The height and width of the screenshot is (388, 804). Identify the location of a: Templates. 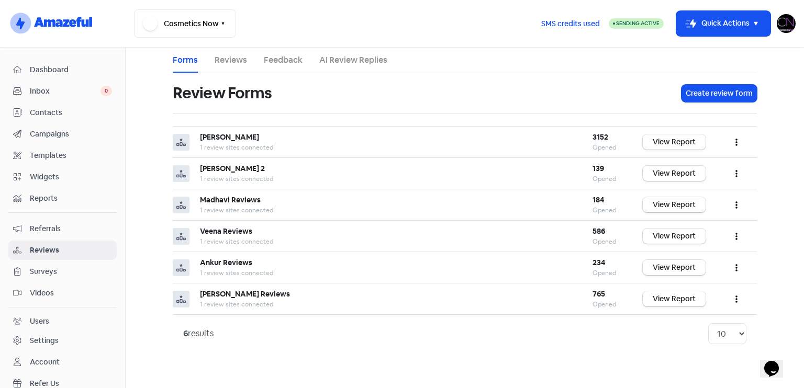
(62, 155).